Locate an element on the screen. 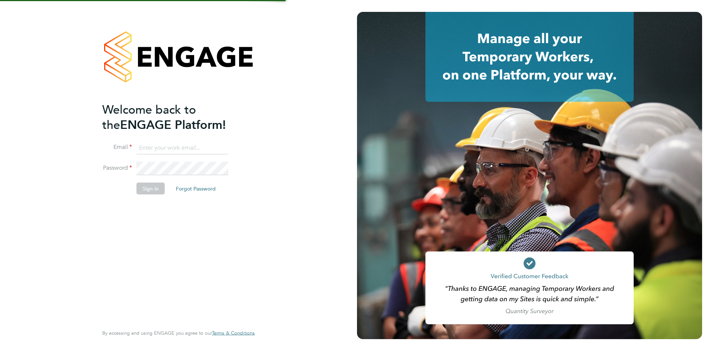  span: Welcome back to the is located at coordinates (149, 117).